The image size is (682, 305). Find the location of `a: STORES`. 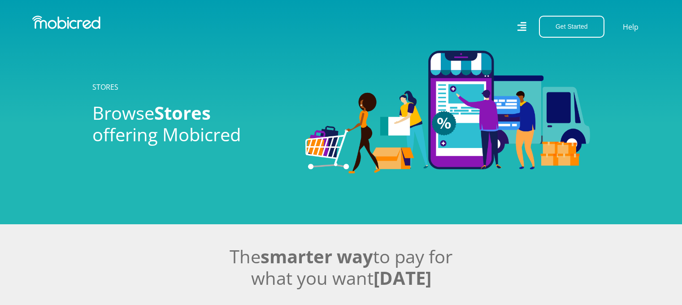

a: STORES is located at coordinates (105, 87).